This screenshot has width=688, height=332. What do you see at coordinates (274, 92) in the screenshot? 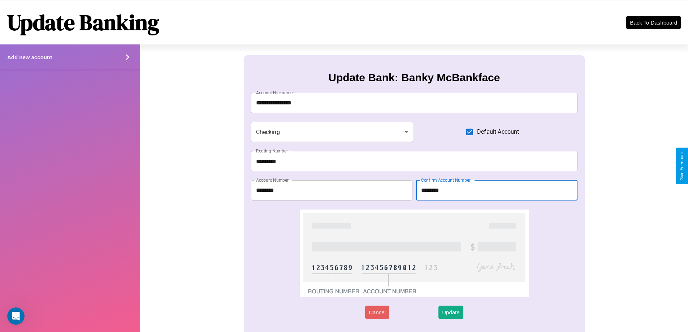
I see `label: Account Nickname` at bounding box center [274, 92].